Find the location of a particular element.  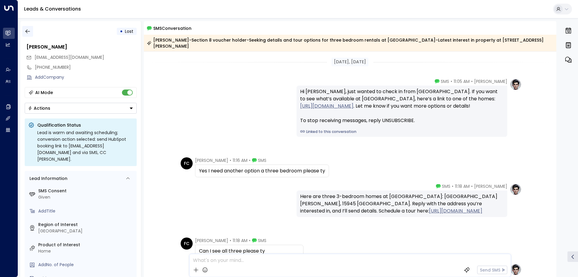

div: AI Mode is located at coordinates (44, 92).